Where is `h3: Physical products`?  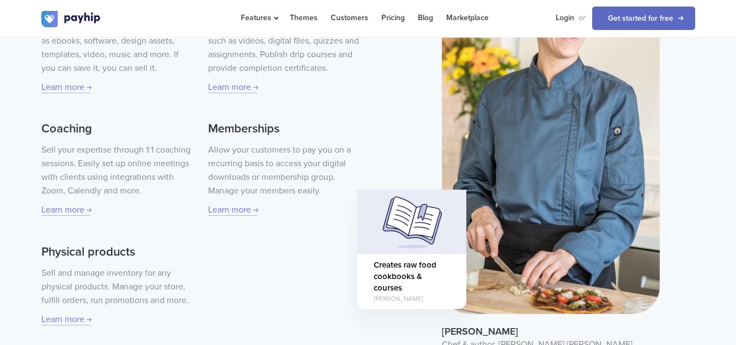
h3: Physical products is located at coordinates (117, 252).